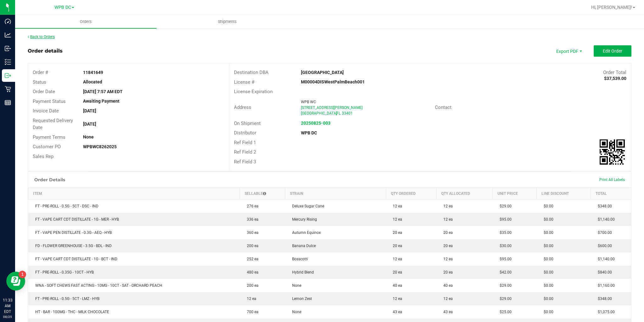 The image size is (644, 322). What do you see at coordinates (302, 246) in the screenshot?
I see `span: Banana Dulce` at bounding box center [302, 246].